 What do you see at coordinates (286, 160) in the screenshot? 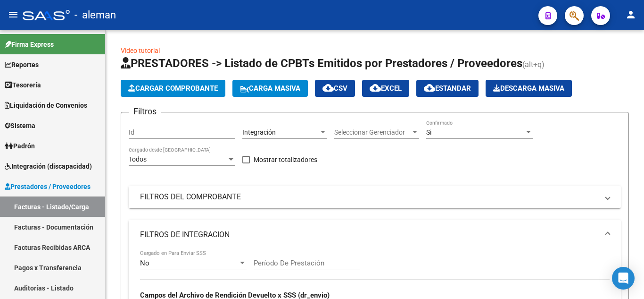
I see `span: Mostrar totalizadores` at bounding box center [286, 160].